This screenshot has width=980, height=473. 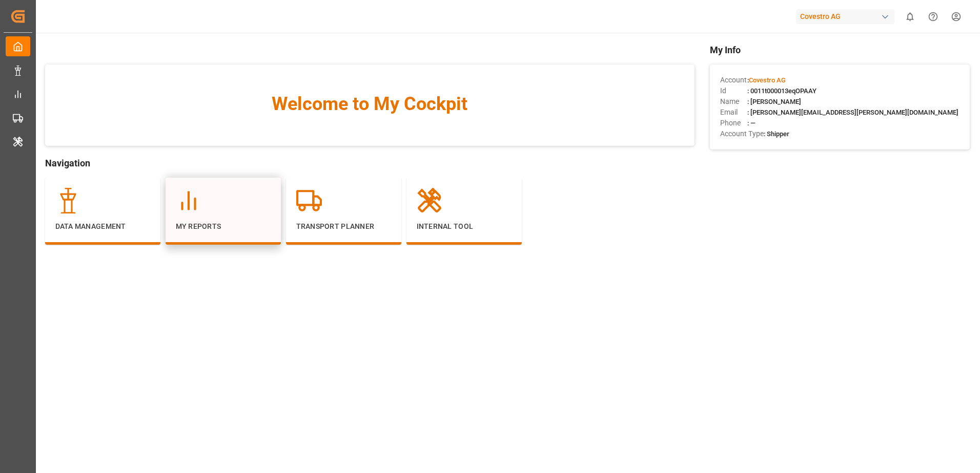 I want to click on button: Help Center, so click(x=933, y=16).